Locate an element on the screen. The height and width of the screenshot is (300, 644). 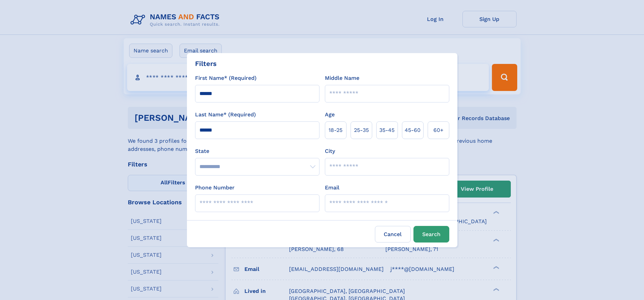
span: 60+ is located at coordinates (438, 130).